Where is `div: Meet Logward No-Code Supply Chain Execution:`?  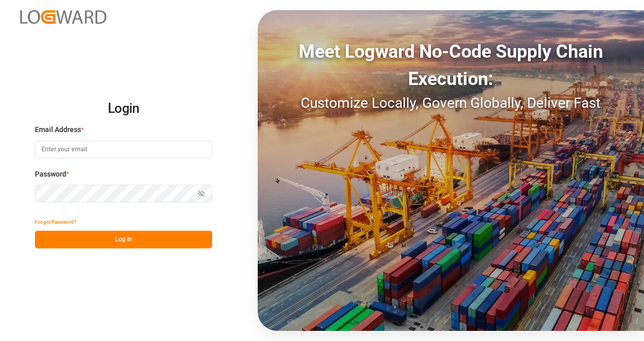 div: Meet Logward No-Code Supply Chain Execution: is located at coordinates (450, 65).